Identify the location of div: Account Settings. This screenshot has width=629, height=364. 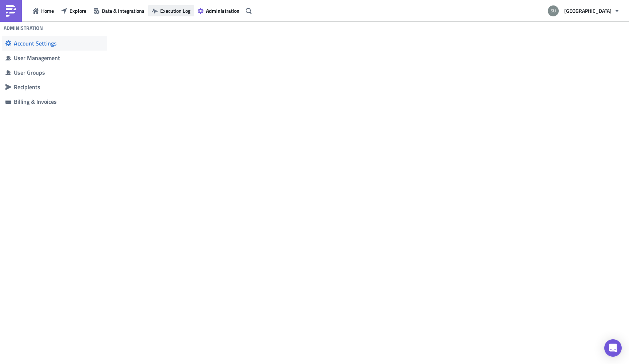
(59, 43).